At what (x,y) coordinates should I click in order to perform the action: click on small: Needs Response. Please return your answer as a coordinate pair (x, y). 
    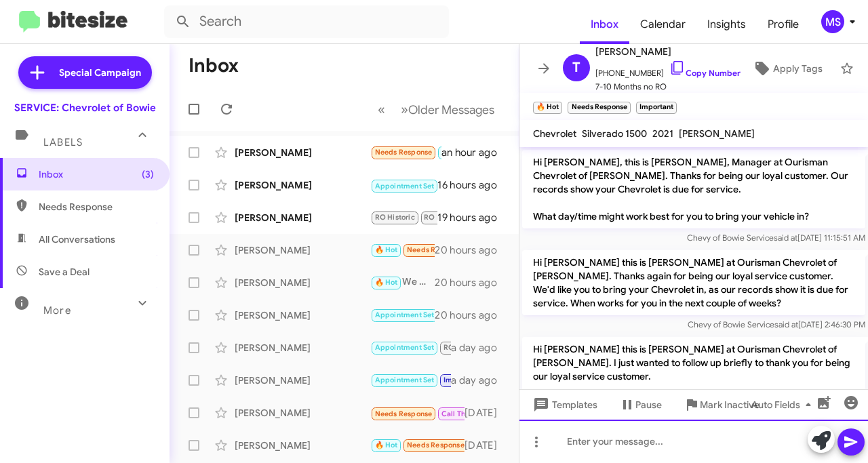
    Looking at the image, I should click on (598, 107).